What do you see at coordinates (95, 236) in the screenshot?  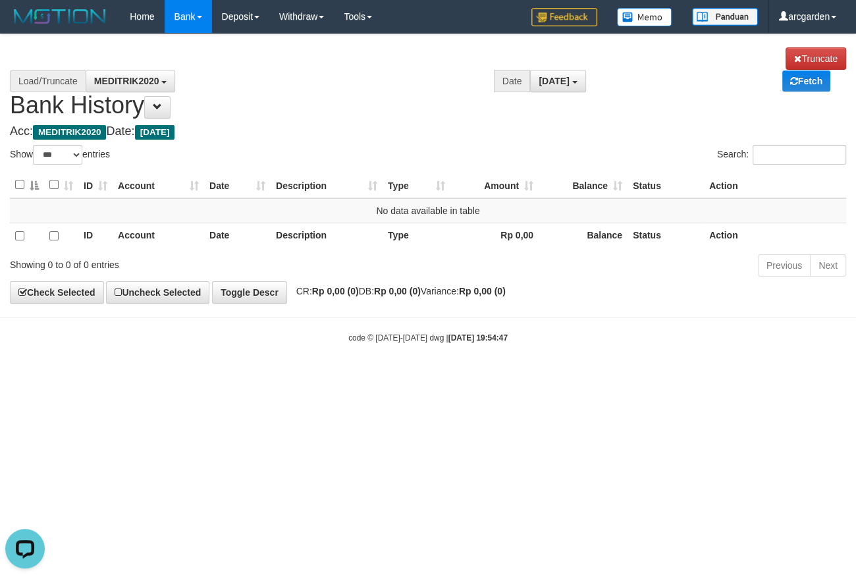 I see `th: ID` at bounding box center [95, 236].